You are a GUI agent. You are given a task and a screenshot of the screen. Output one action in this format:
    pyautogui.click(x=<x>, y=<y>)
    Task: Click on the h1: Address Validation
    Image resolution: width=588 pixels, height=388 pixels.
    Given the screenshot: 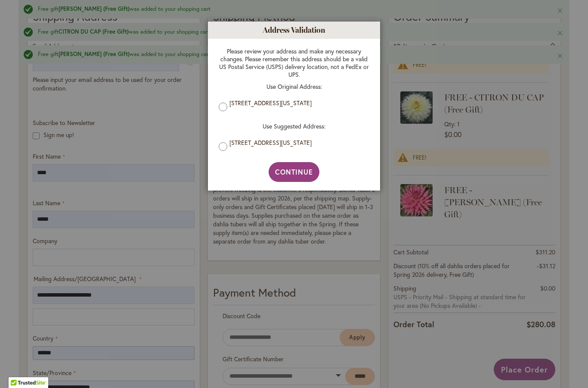 What is the action you would take?
    pyautogui.click(x=294, y=30)
    